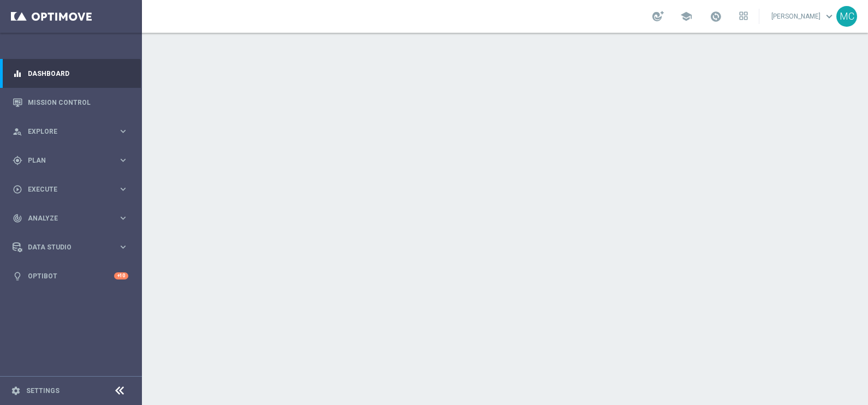  What do you see at coordinates (43, 391) in the screenshot?
I see `a: Settings` at bounding box center [43, 391].